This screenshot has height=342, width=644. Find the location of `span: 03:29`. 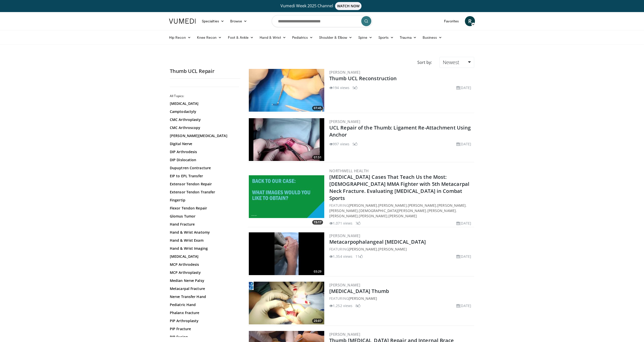

span: 03:29 is located at coordinates (318, 272).